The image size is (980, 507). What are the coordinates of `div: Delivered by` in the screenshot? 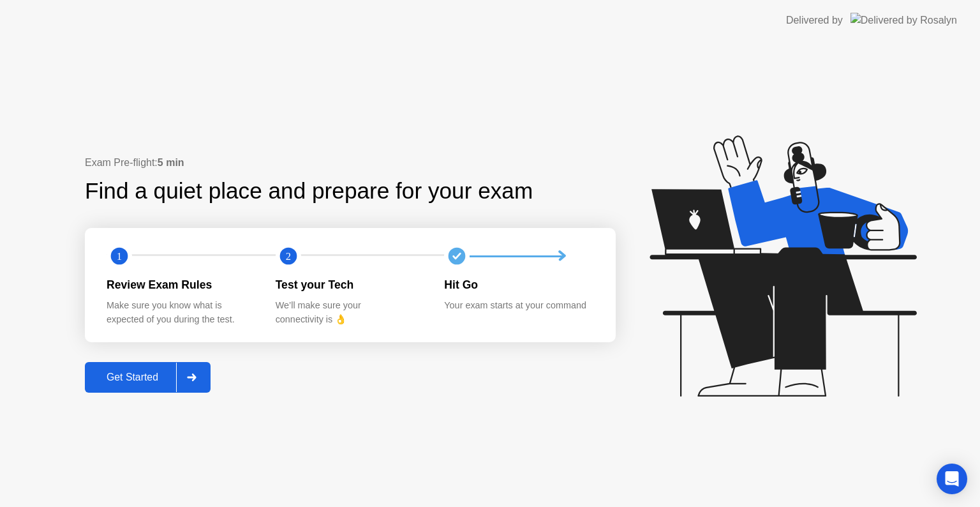 It's located at (814, 20).